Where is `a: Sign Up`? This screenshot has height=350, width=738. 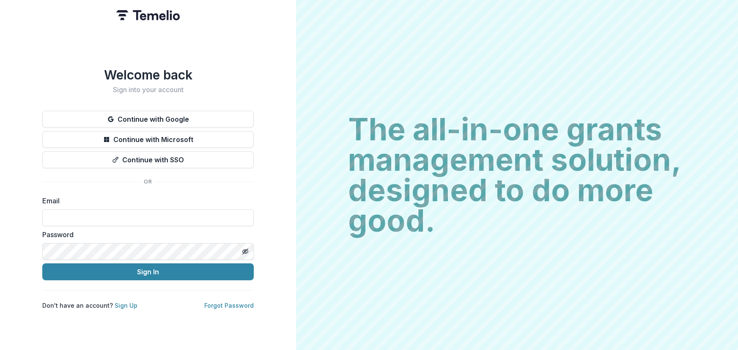
a: Sign Up is located at coordinates (126, 305).